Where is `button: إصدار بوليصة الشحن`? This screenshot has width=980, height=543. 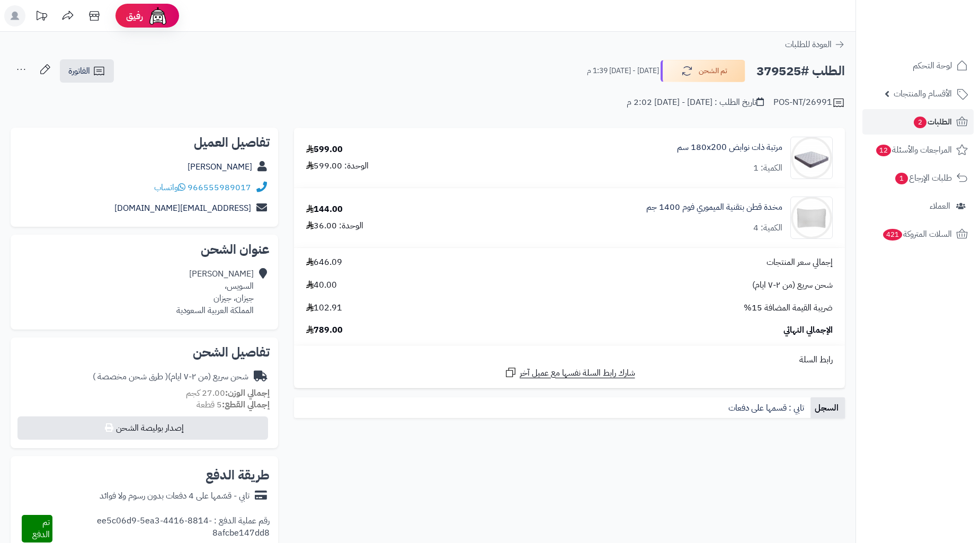
button: إصدار بوليصة الشحن is located at coordinates (143, 428).